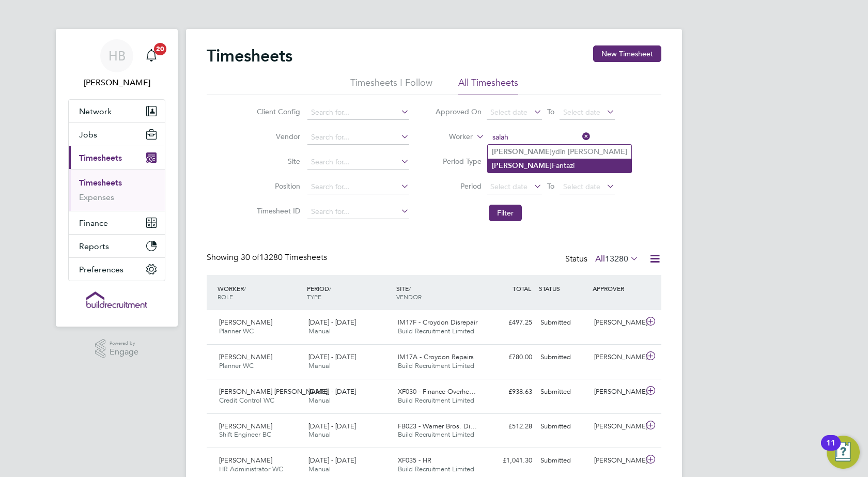 This screenshot has width=868, height=477. What do you see at coordinates (510, 460) in the screenshot?
I see `div: £1,041.30` at bounding box center [510, 460].